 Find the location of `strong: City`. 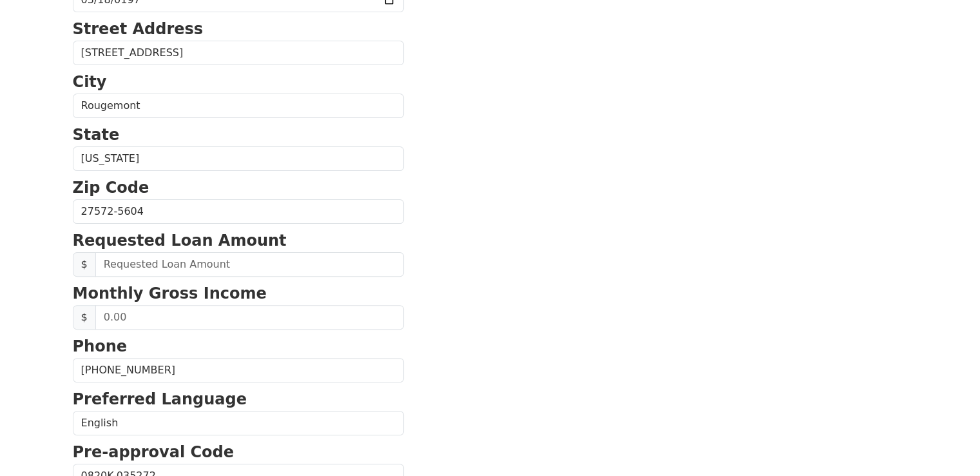

strong: City is located at coordinates (89, 82).